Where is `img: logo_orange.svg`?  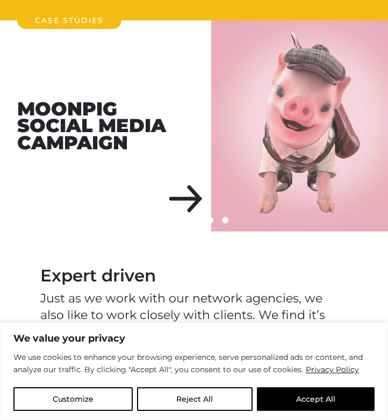
img: logo_orange.svg is located at coordinates (21, 21).